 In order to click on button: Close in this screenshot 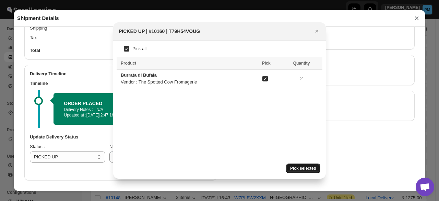, I will do `click(317, 31)`.